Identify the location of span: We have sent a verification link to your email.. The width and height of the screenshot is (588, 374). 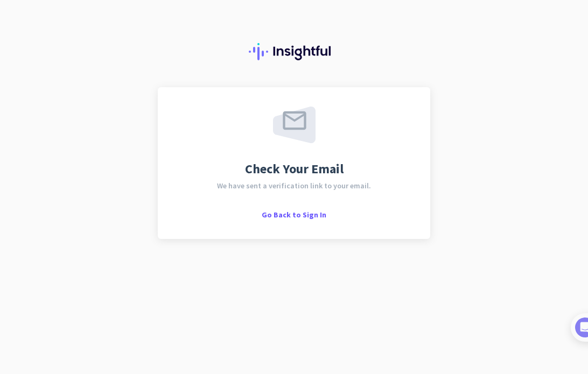
(294, 185).